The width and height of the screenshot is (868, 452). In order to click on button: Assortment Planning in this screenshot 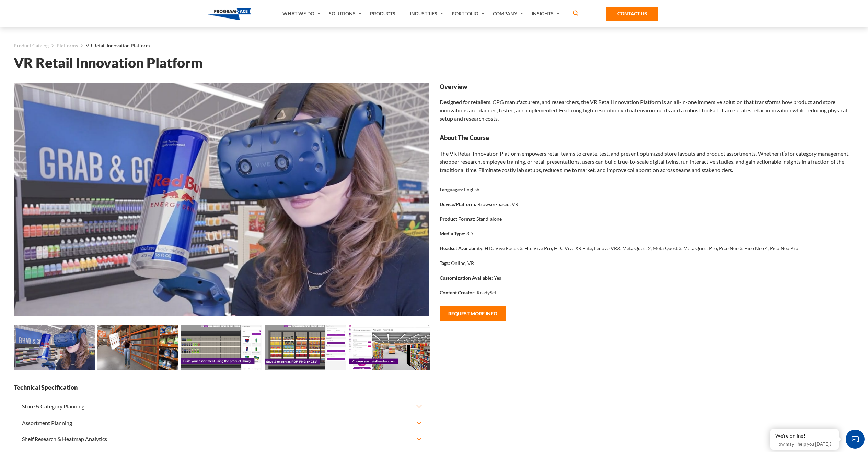, I will do `click(221, 423)`.